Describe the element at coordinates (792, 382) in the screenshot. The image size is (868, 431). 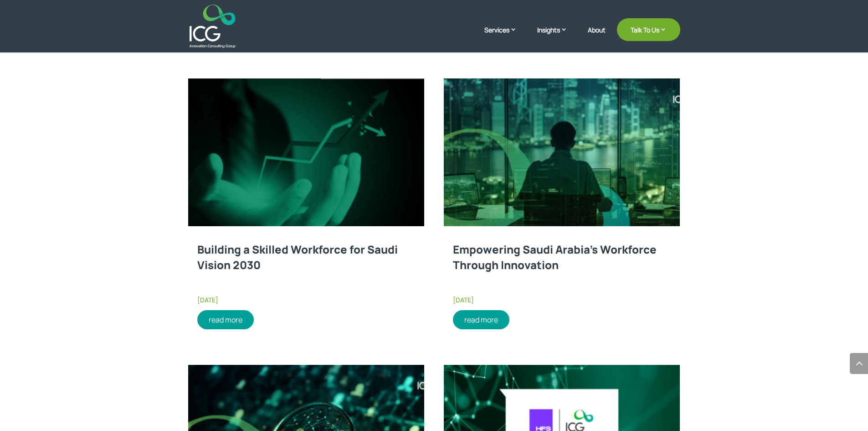
I see `div: Chat Widget` at that location.